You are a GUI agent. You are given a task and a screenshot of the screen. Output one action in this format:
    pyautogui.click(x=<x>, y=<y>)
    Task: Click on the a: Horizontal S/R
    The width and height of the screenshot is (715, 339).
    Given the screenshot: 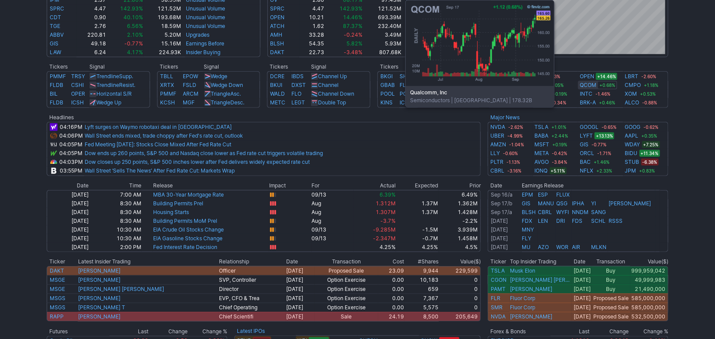 What is the action you would take?
    pyautogui.click(x=114, y=93)
    